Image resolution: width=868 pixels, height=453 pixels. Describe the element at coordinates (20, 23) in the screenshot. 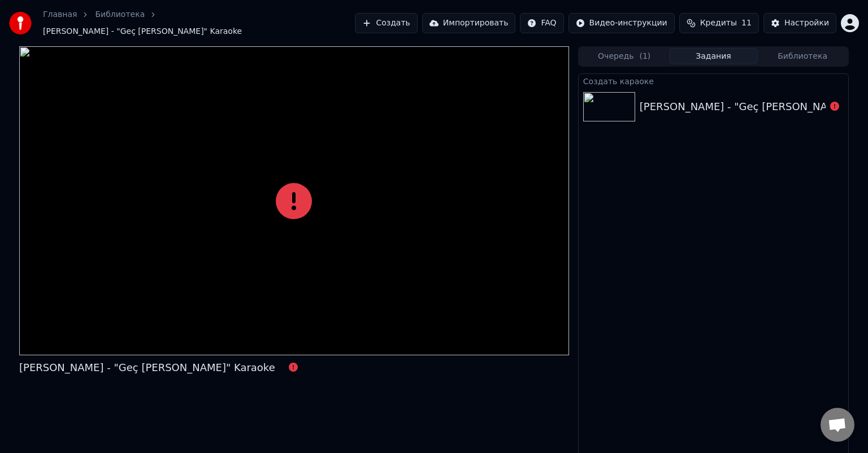

I see `img: youka` at that location.